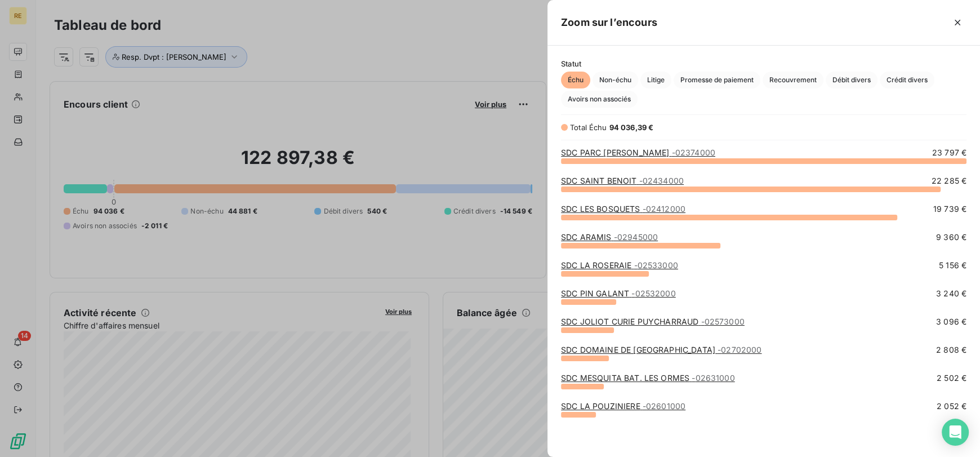 The width and height of the screenshot is (980, 457). I want to click on a: SDC MESQUITA BAT. LES ORMES, so click(648, 378).